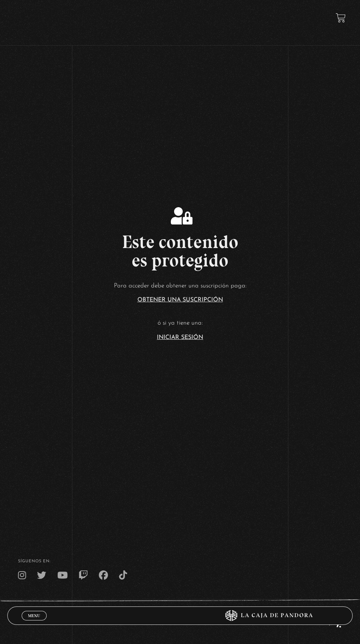 The height and width of the screenshot is (644, 360). What do you see at coordinates (180, 561) in the screenshot?
I see `h4: SÍguenos en:` at bounding box center [180, 561].